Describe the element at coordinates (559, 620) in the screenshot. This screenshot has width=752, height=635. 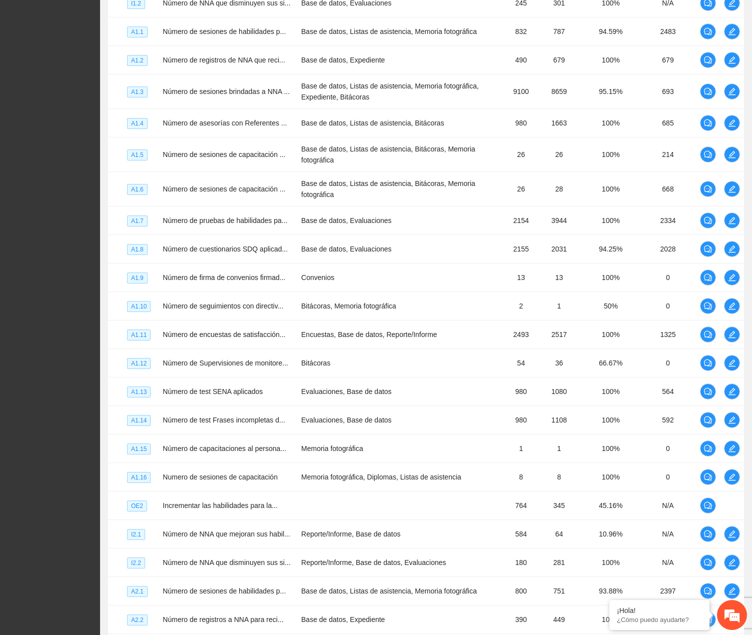
I see `td: 449` at that location.